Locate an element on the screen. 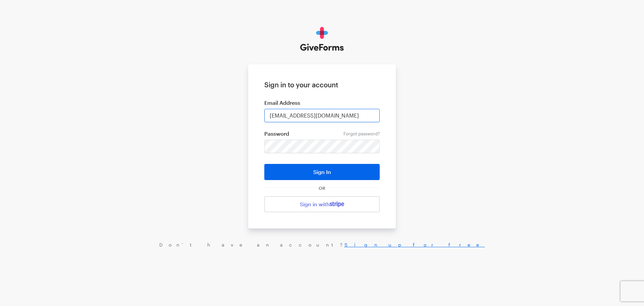 This screenshot has height=306, width=644. label: Email Address is located at coordinates (322, 103).